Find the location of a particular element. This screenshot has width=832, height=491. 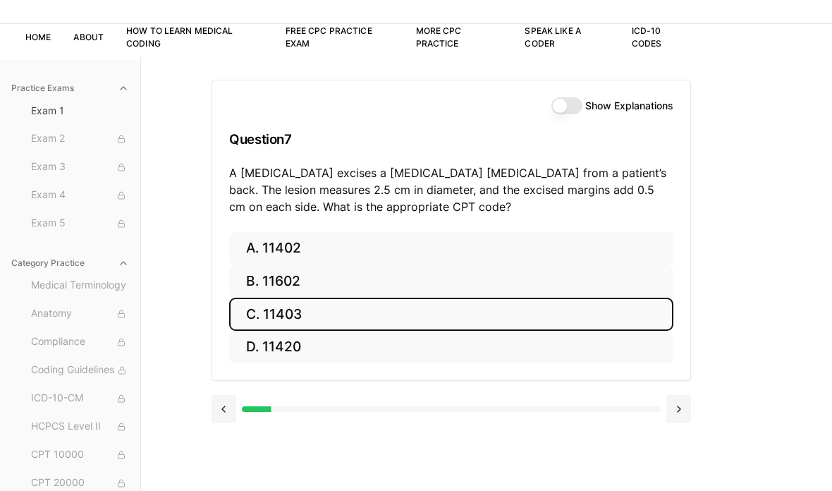

span: Exam 5 is located at coordinates (80, 224).